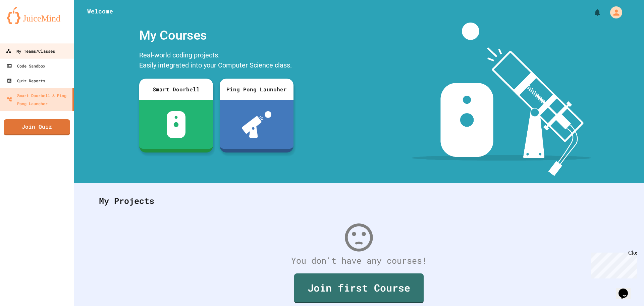 The height and width of the screenshot is (306, 644). I want to click on img: logo-orange.svg, so click(37, 15).